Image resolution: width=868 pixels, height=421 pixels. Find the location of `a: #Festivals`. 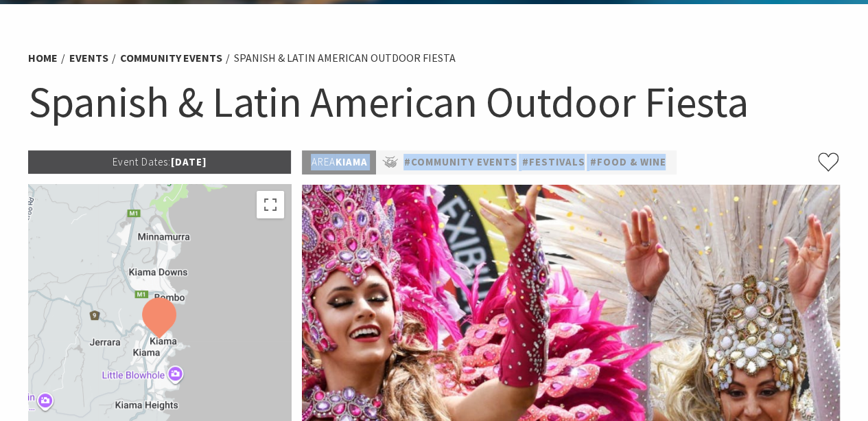

a: #Festivals is located at coordinates (553, 162).